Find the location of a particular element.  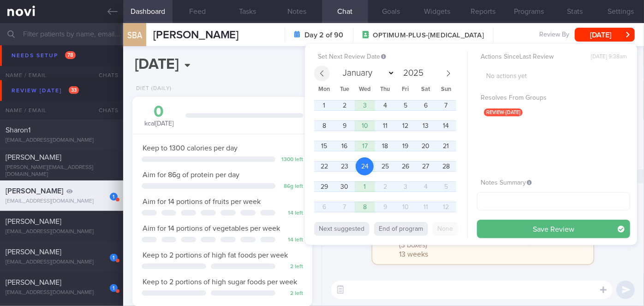

span: October 11, 2025 is located at coordinates (425, 207).